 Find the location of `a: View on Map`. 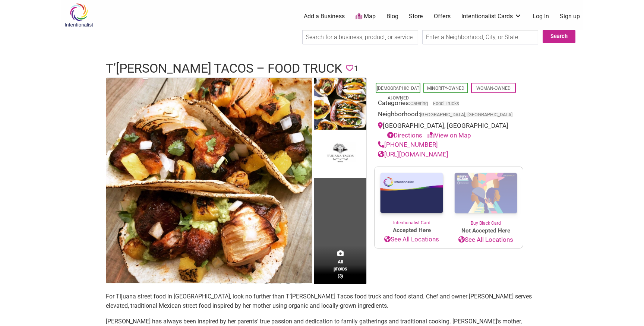

a: View on Map is located at coordinates (450, 136).